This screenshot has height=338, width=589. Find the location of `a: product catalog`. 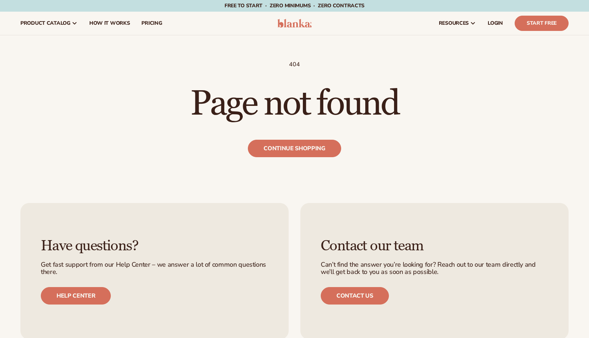

a: product catalog is located at coordinates (49, 23).